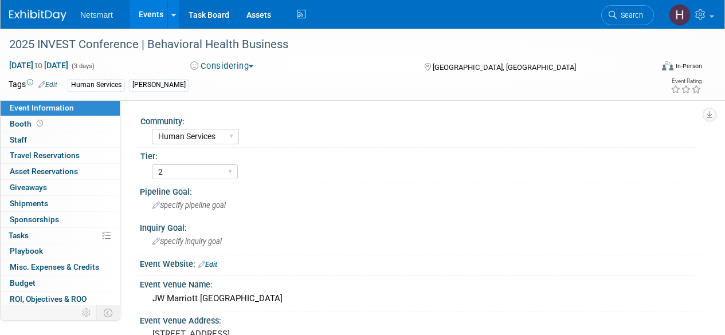 This screenshot has height=335, width=725. What do you see at coordinates (418, 120) in the screenshot?
I see `div: Community:` at bounding box center [418, 120].